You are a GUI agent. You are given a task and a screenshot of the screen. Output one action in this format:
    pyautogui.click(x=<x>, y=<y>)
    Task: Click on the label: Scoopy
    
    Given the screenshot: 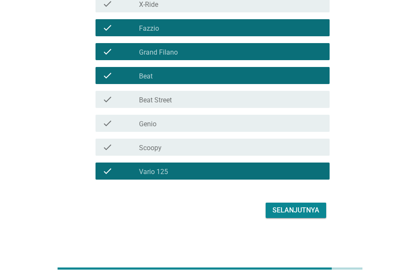 What is the action you would take?
    pyautogui.click(x=150, y=148)
    